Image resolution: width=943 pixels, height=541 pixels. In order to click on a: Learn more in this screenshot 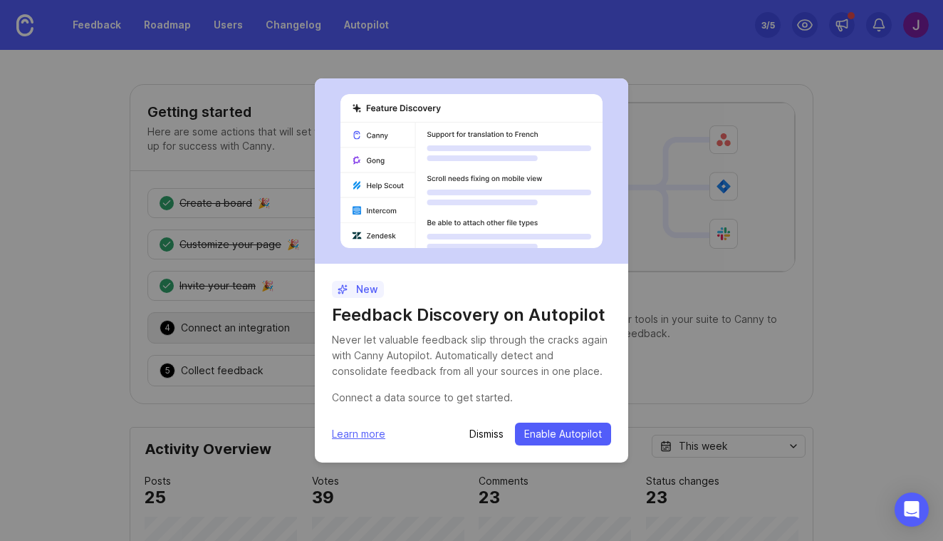, I will do `click(358, 434)`.